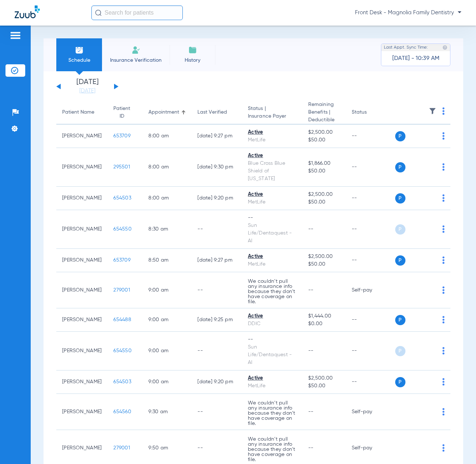  What do you see at coordinates (272, 112) in the screenshot?
I see `th: Status |` at bounding box center [272, 112].